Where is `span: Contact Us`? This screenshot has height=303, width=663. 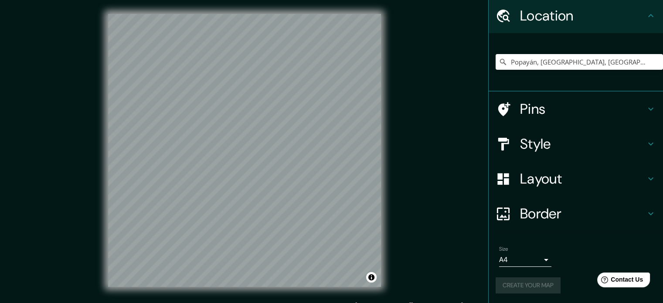
span: Contact Us is located at coordinates (41, 10).